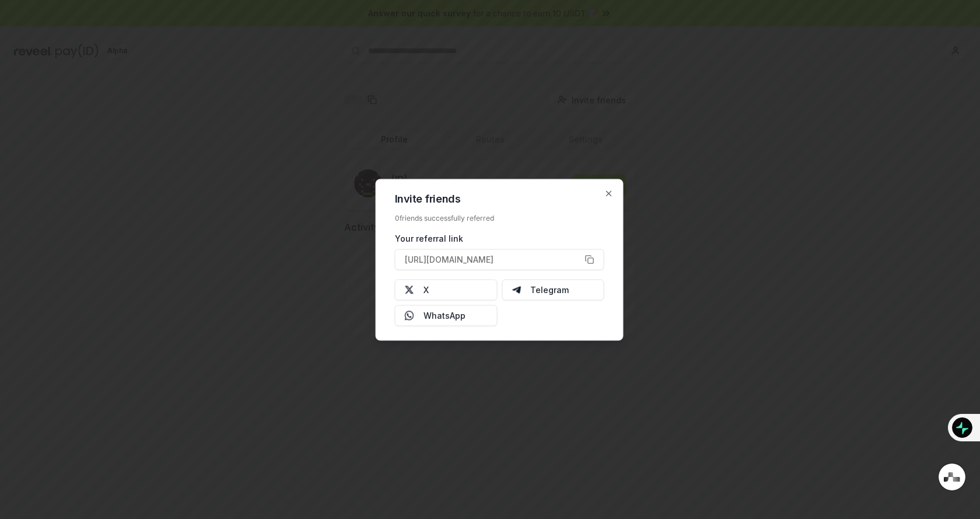 This screenshot has height=519, width=980. Describe the element at coordinates (446, 315) in the screenshot. I see `button: WhatsApp` at that location.